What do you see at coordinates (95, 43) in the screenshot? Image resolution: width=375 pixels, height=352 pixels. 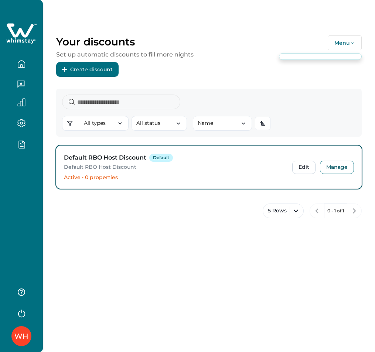 I see `p: Your discounts` at bounding box center [95, 43].